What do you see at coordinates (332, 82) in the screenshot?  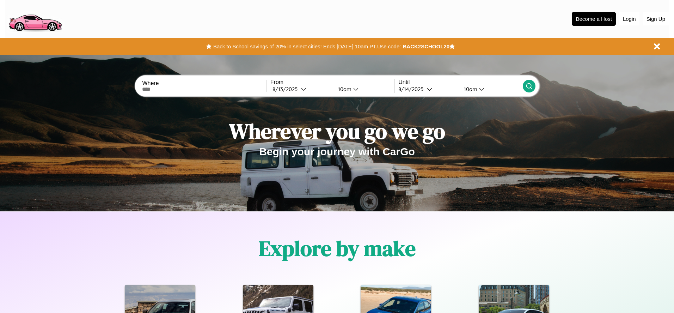 I see `label: From` at bounding box center [332, 82].